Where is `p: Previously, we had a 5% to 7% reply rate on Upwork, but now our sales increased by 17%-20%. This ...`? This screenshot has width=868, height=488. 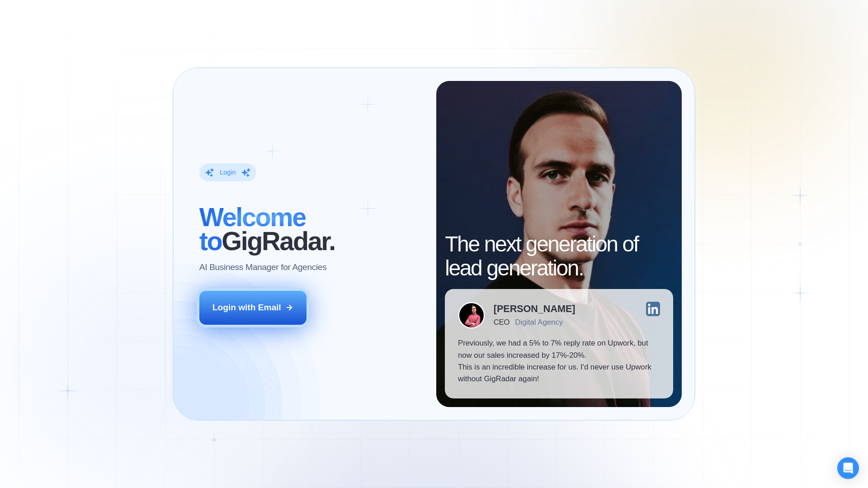 p: Previously, we had a 5% to 7% reply rate on Upwork, but now our sales increased by 17%-20%. This ... is located at coordinates (559, 362).